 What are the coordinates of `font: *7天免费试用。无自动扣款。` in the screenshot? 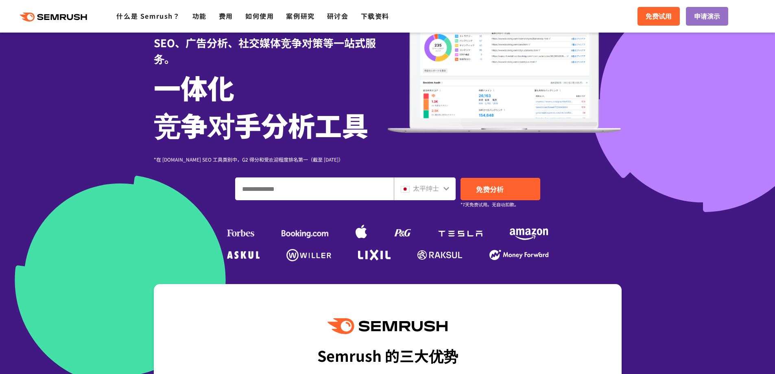 It's located at (490, 204).